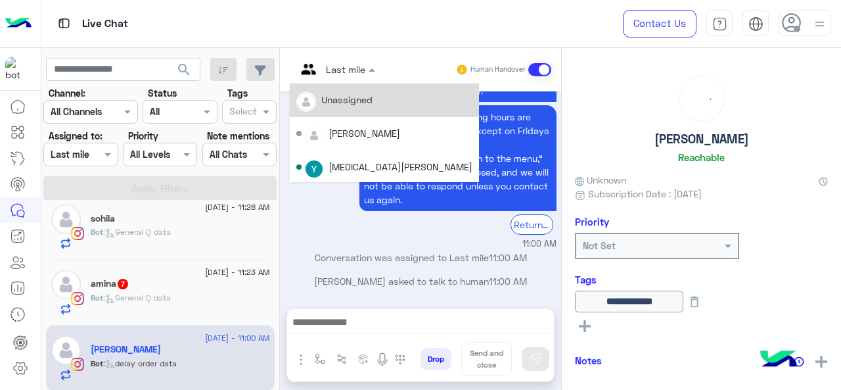  What do you see at coordinates (701, 157) in the screenshot?
I see `h6: Reachable` at bounding box center [701, 157].